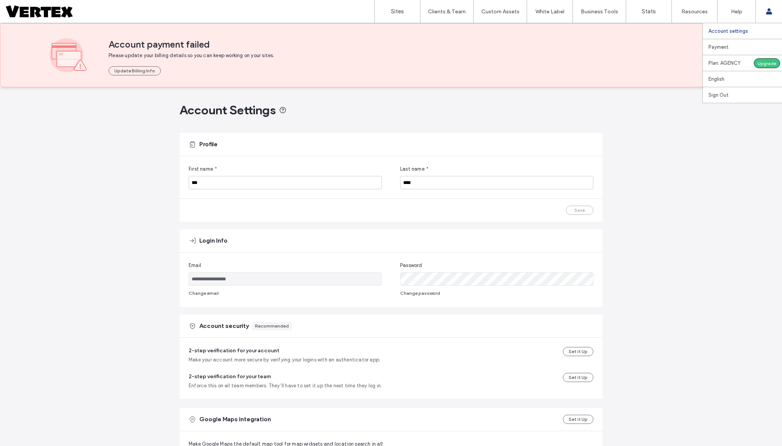 Image resolution: width=782 pixels, height=446 pixels. I want to click on label: Clients & Team, so click(446, 11).